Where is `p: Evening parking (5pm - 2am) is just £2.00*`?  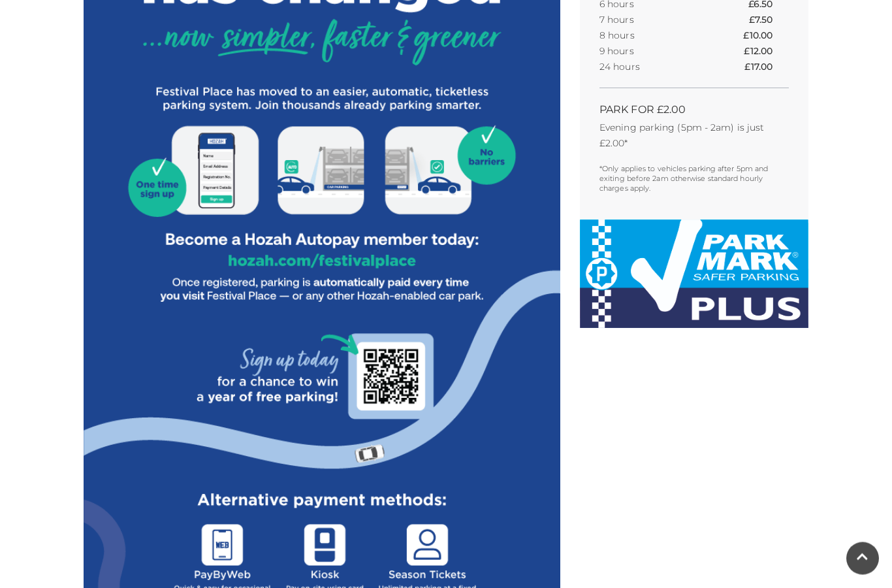 p: Evening parking (5pm - 2am) is just £2.00* is located at coordinates (694, 136).